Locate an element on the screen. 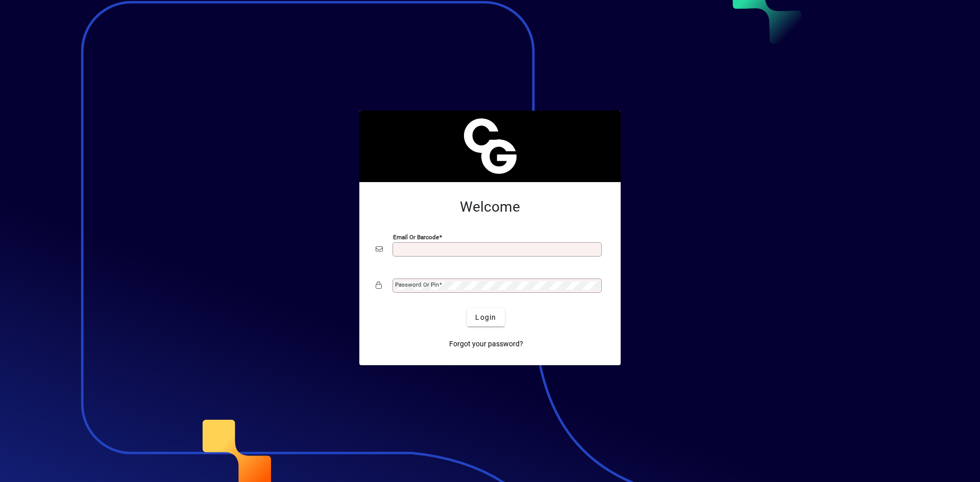 This screenshot has width=980, height=482. h2: Welcome is located at coordinates (490, 207).